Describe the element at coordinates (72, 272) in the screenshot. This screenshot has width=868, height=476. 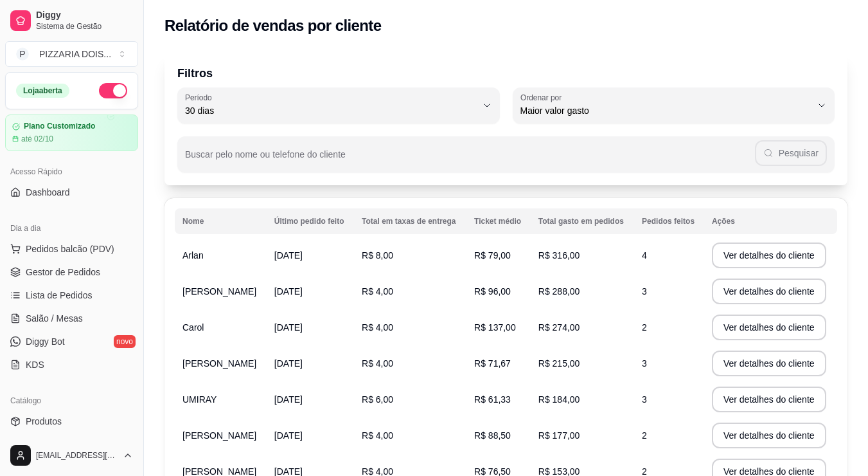
I see `a: Gestor de Pedidos` at that location.